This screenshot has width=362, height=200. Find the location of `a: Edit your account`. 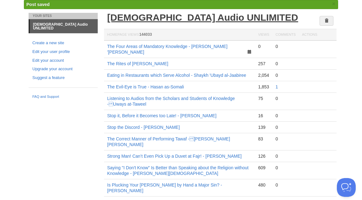

a: Edit your account is located at coordinates (63, 61).